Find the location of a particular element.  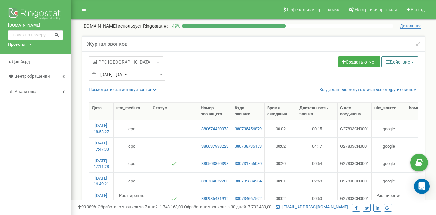

th: Длительность звонка is located at coordinates (317, 111).